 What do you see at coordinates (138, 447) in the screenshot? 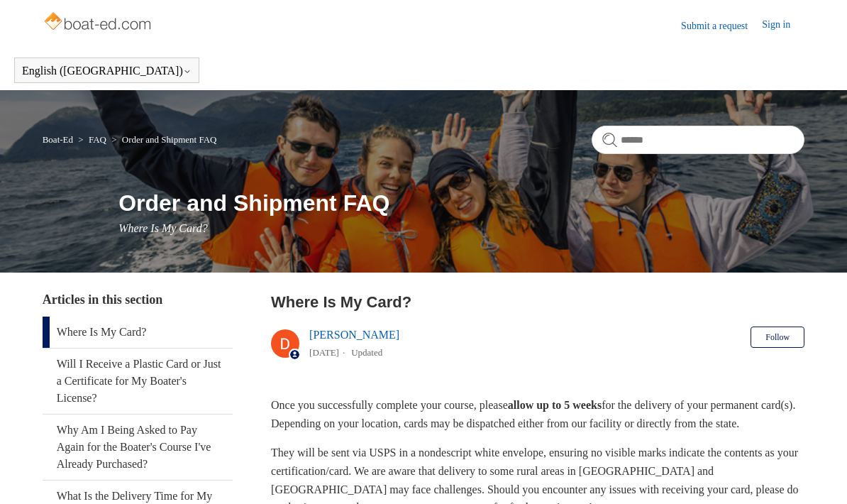
I see `a: Why Am I Being Asked to Pay Again for the Boater's Course I've Already Purchased?` at bounding box center [138, 447].